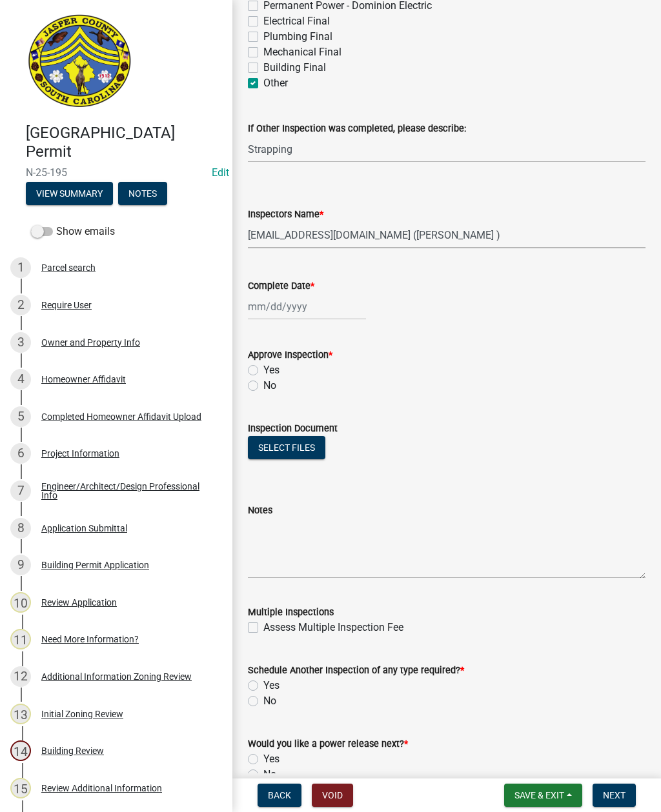 The height and width of the screenshot is (812, 661). What do you see at coordinates (281, 286) in the screenshot?
I see `label: Complete Date` at bounding box center [281, 286].